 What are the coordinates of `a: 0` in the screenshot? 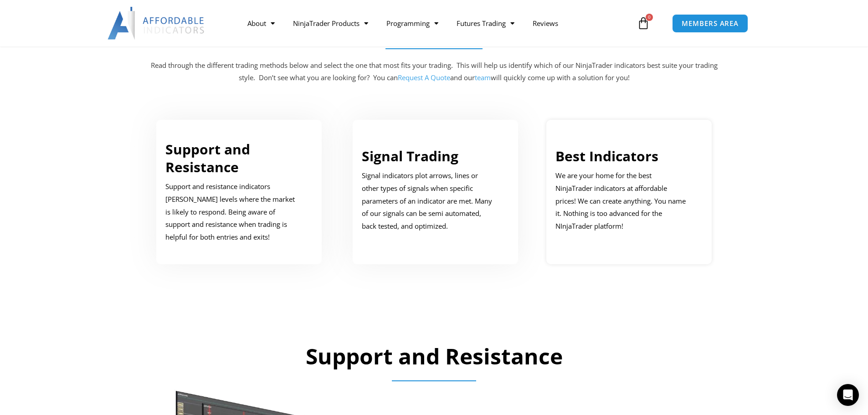 It's located at (643, 23).